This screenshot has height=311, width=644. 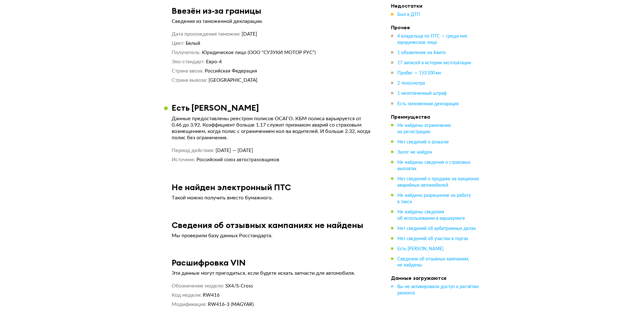 I want to click on span: Нет сведений о розыске, so click(x=423, y=142).